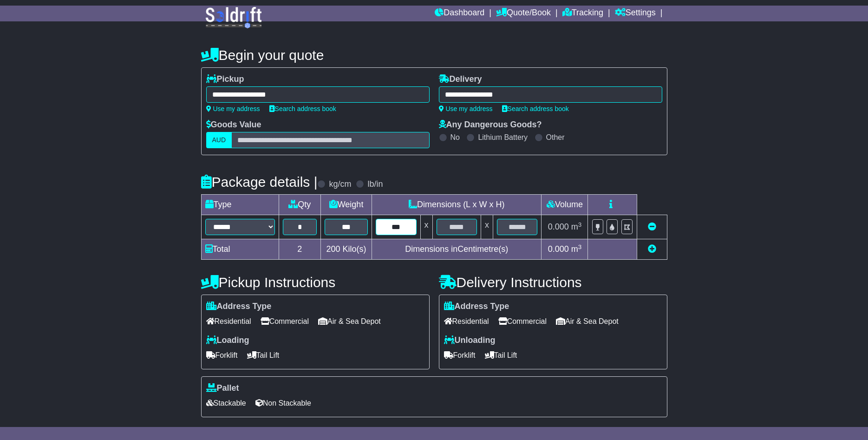 This screenshot has height=440, width=868. Describe the element at coordinates (434, 54) in the screenshot. I see `h4: Begin your quote` at that location.